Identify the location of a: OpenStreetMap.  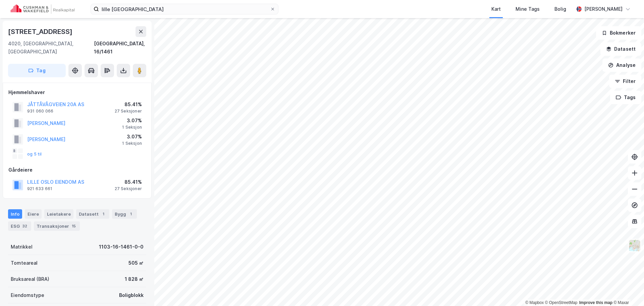
(561, 302).